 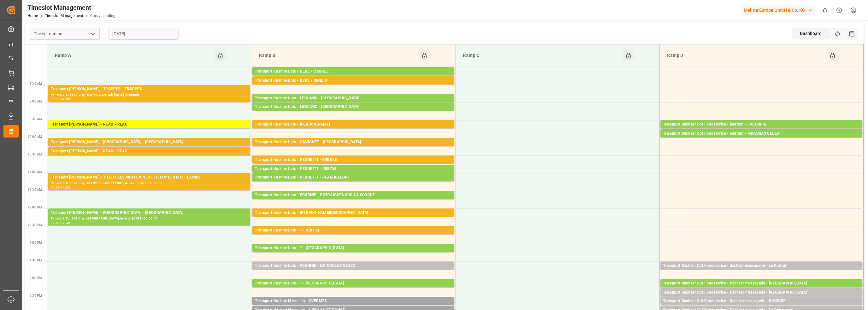 What do you see at coordinates (72, 8) in the screenshot?
I see `div: Timeslot Management` at bounding box center [72, 8].